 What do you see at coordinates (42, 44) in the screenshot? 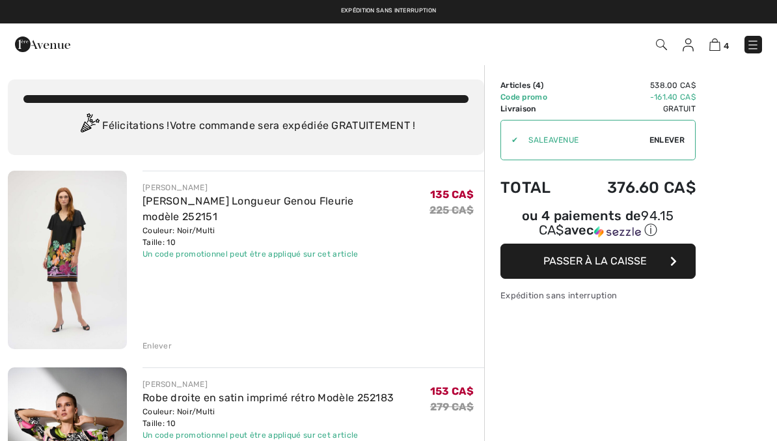
I see `img: 1ère Avenue` at bounding box center [42, 44].